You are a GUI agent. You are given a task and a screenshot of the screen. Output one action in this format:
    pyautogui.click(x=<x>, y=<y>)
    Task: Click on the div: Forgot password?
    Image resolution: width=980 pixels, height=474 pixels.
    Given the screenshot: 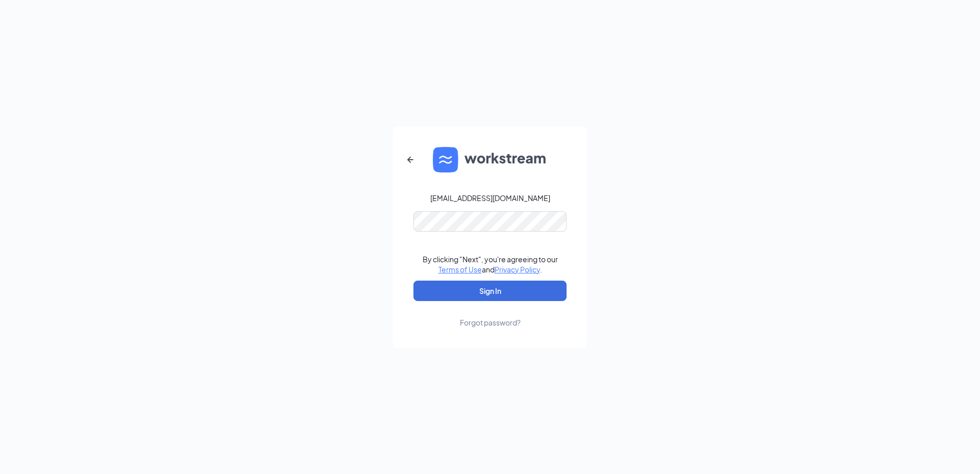 What is the action you would take?
    pyautogui.click(x=490, y=323)
    